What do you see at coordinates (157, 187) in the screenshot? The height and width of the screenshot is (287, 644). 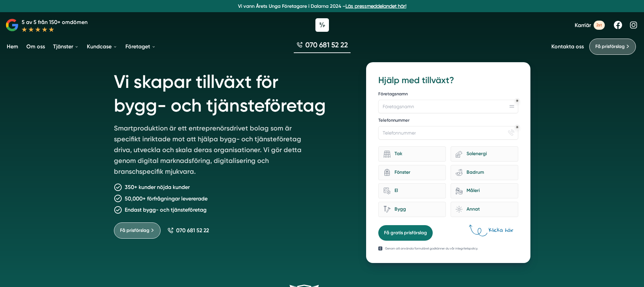 I see `p: 350+ kunder nöjda kunder` at bounding box center [157, 187].